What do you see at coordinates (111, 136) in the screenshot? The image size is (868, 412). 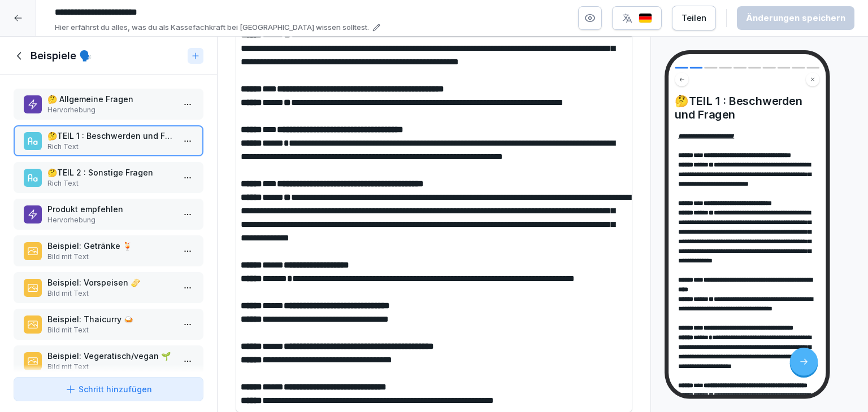 I see `p: 🤔TEIL 1 : Beschwerden und Fragen` at bounding box center [111, 136].